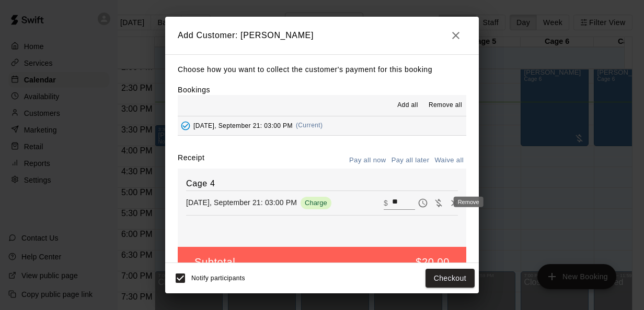  I want to click on span: Add all, so click(407, 105).